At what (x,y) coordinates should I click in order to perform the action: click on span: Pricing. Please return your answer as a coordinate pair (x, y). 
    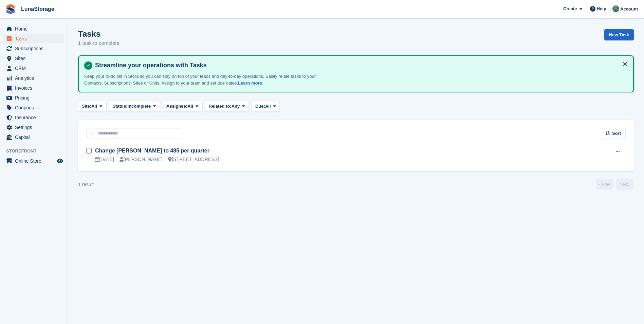
    Looking at the image, I should click on (35, 98).